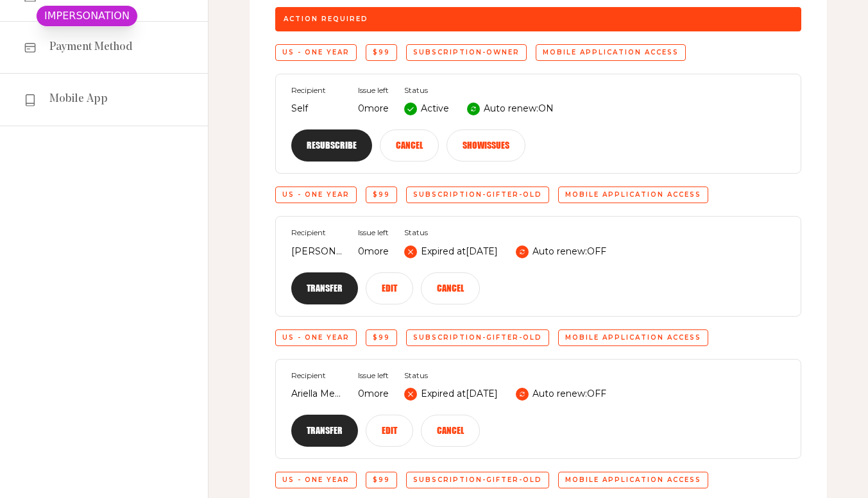  Describe the element at coordinates (78, 99) in the screenshot. I see `span: Mobile App` at that location.